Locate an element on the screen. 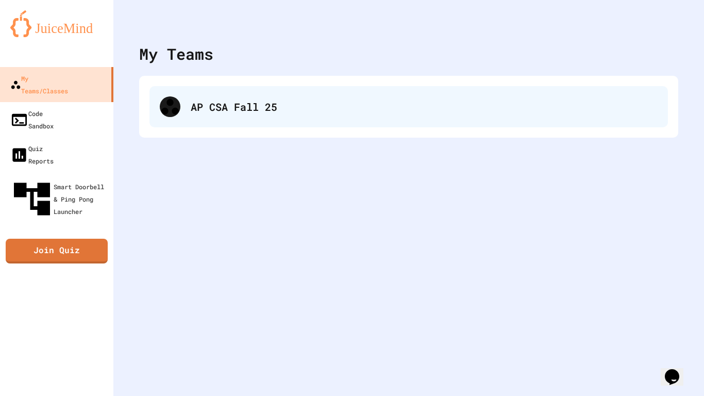 This screenshot has width=704, height=396. div: Code Sandbox is located at coordinates (32, 119).